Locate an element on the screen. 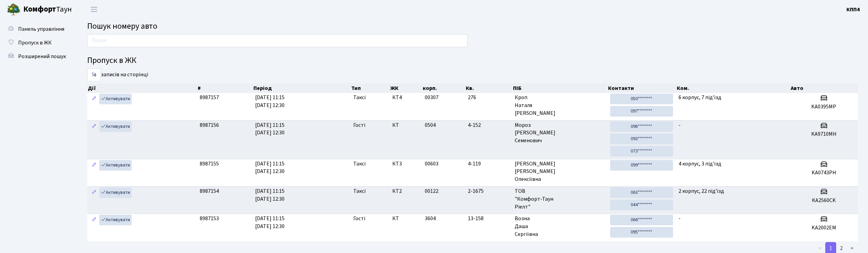 The height and width of the screenshot is (253, 868). span: 0504 is located at coordinates (430, 125).